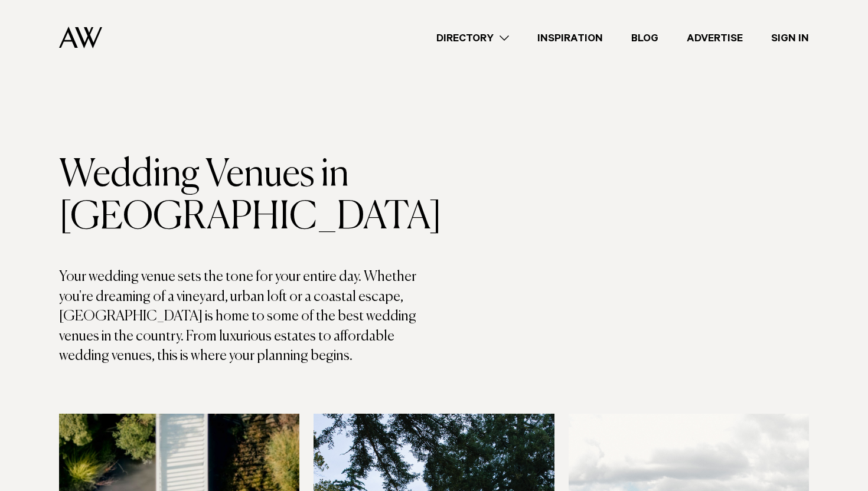 The width and height of the screenshot is (868, 491). What do you see at coordinates (714, 38) in the screenshot?
I see `a: Advertise` at bounding box center [714, 38].